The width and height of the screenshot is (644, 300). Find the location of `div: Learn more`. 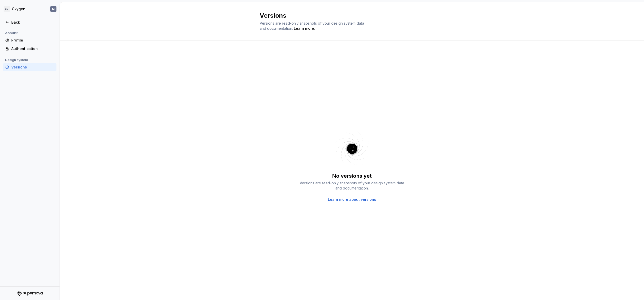

div: Learn more is located at coordinates (304, 29).